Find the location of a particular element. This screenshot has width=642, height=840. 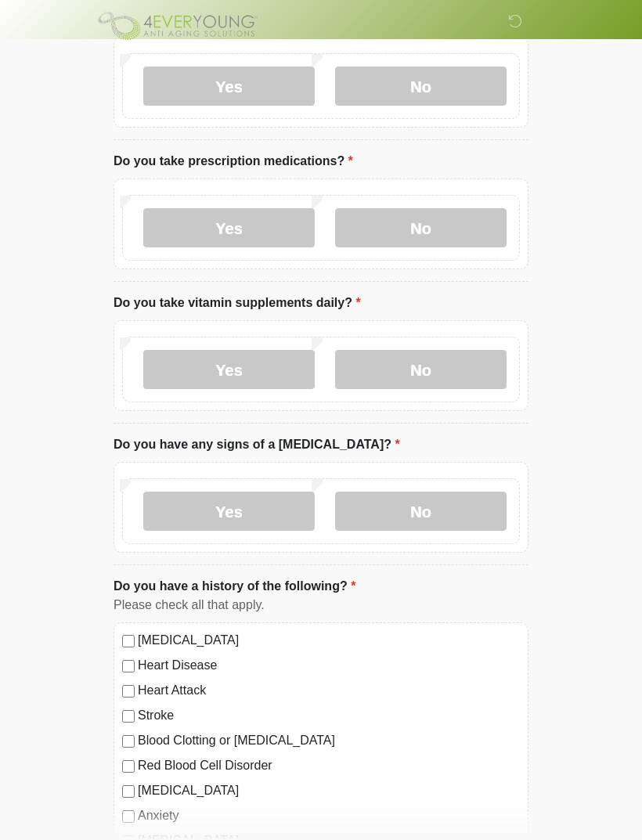

label: Heart Attack is located at coordinates (329, 691).